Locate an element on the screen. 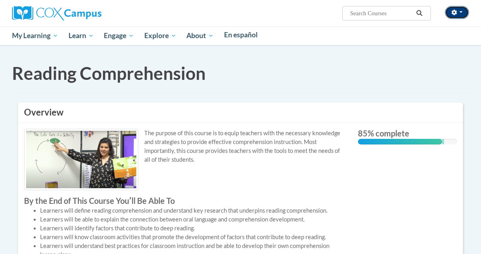 This screenshot has height=254, width=481. span: Reading Comprehension is located at coordinates (109, 73).